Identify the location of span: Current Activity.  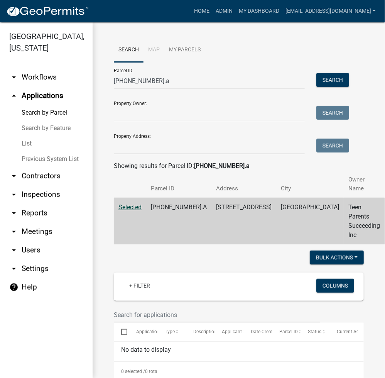
(353, 331).